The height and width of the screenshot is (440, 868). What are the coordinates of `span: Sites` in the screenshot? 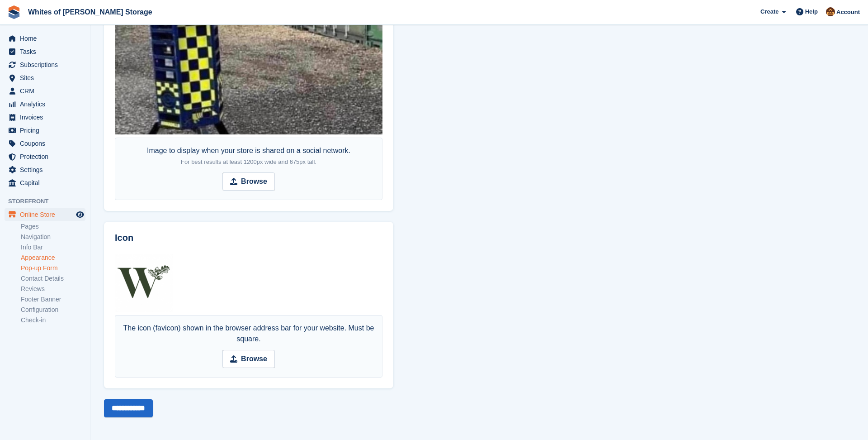 It's located at (47, 78).